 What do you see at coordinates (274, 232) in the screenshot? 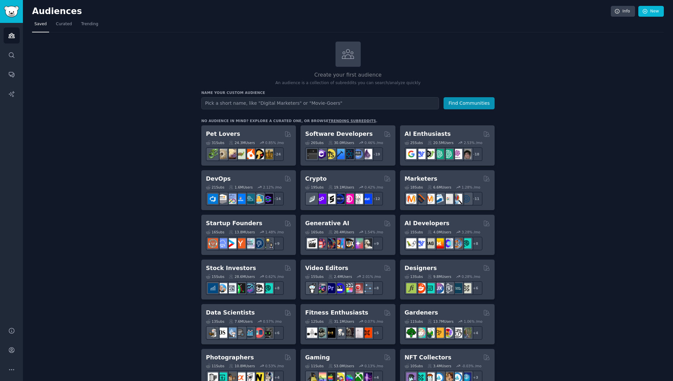
I see `div: 1.48 % /mo` at bounding box center [274, 232].